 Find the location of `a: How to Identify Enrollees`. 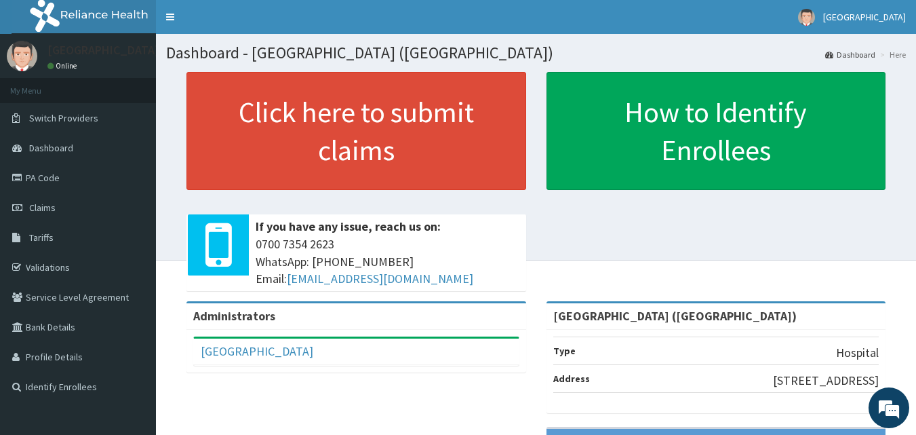

a: How to Identify Enrollees is located at coordinates (716, 131).